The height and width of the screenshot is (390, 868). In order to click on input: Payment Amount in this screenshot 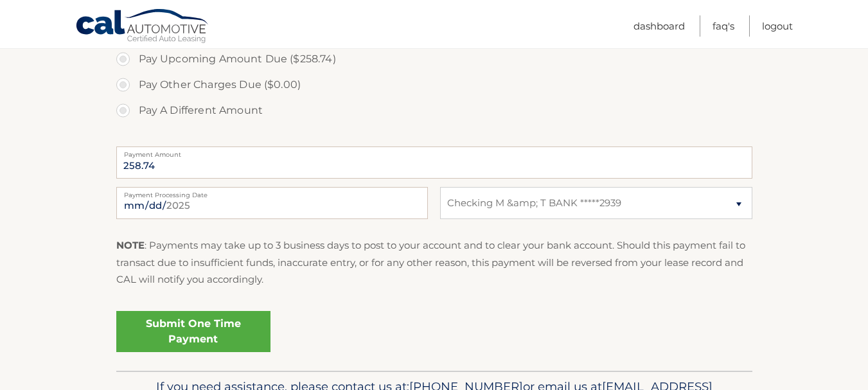, I will do `click(434, 162)`.